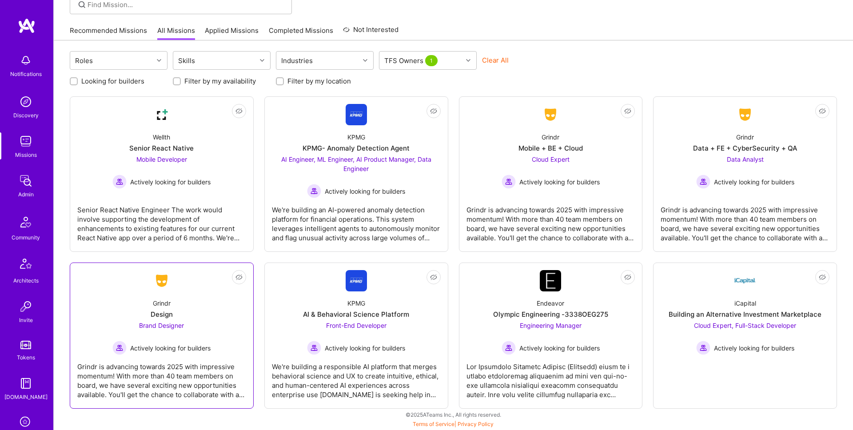  I want to click on span: Mobile Developer, so click(162, 159).